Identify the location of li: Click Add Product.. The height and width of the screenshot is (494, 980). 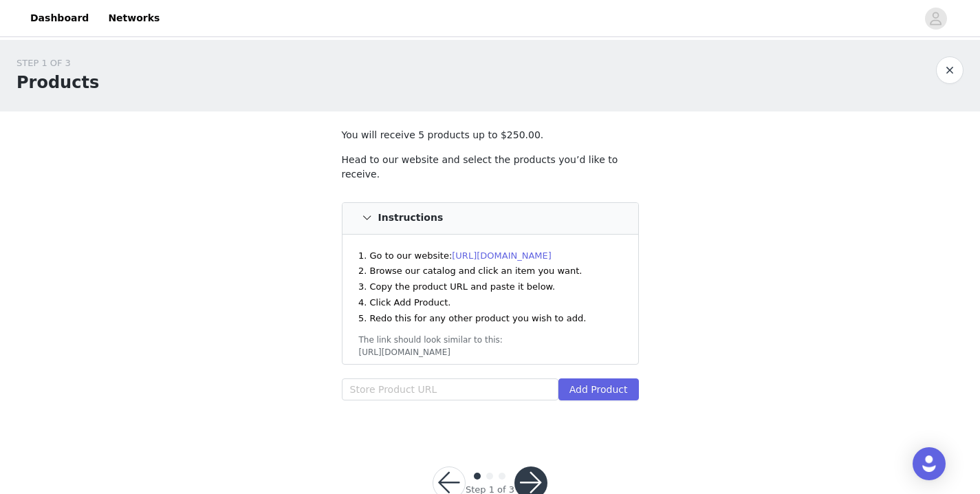
(492, 302).